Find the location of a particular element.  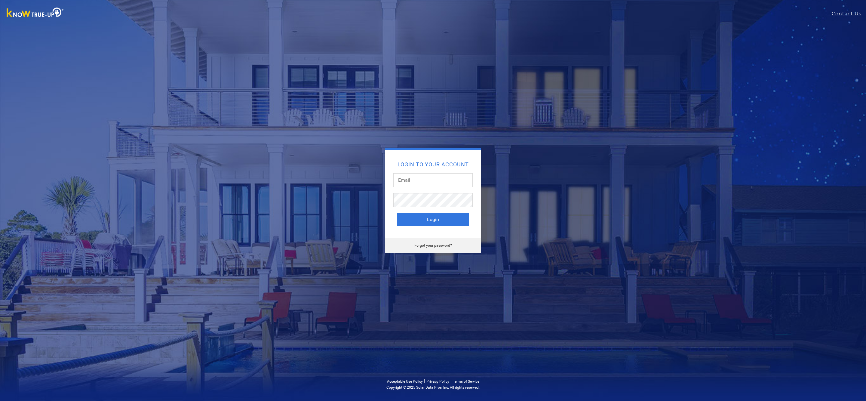

input: Email is located at coordinates (433, 180).